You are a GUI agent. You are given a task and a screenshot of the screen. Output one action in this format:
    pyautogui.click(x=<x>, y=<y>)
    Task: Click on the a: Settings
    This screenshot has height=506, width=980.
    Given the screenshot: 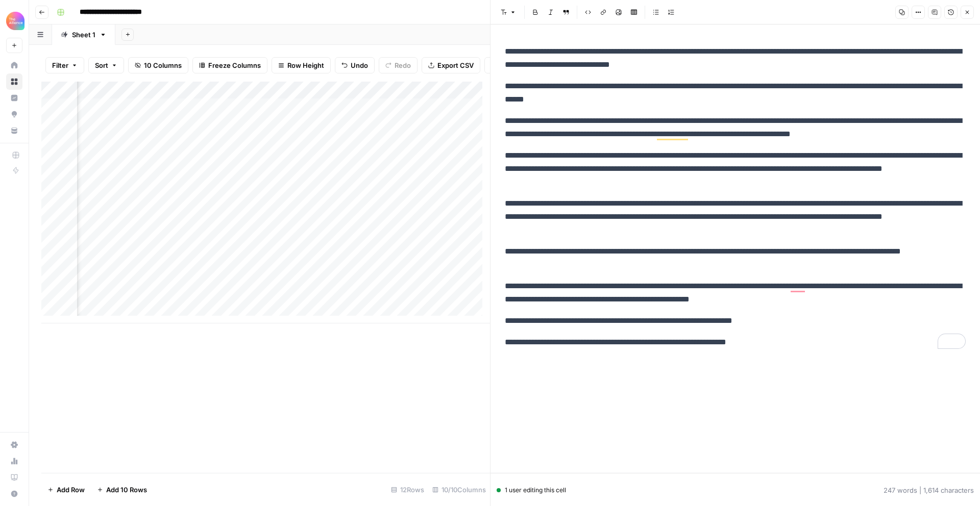 What is the action you would take?
    pyautogui.click(x=14, y=445)
    